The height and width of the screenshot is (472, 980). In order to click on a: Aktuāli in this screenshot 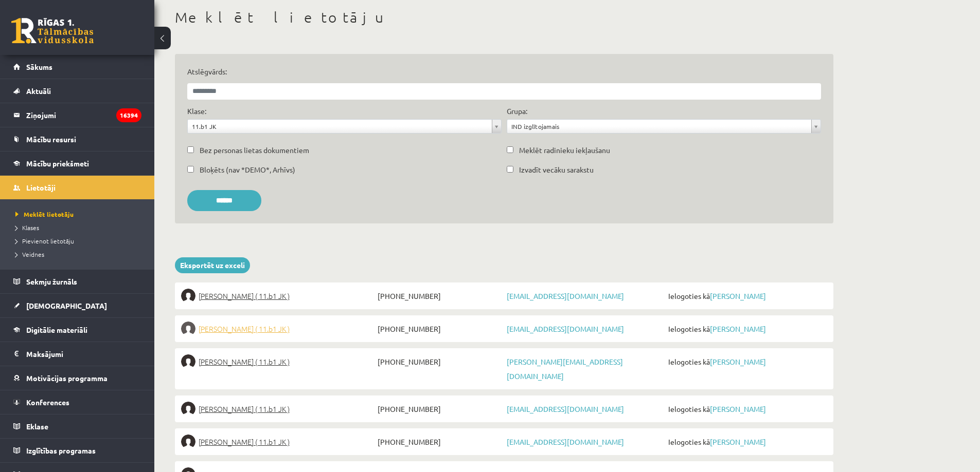, I will do `click(77, 91)`.